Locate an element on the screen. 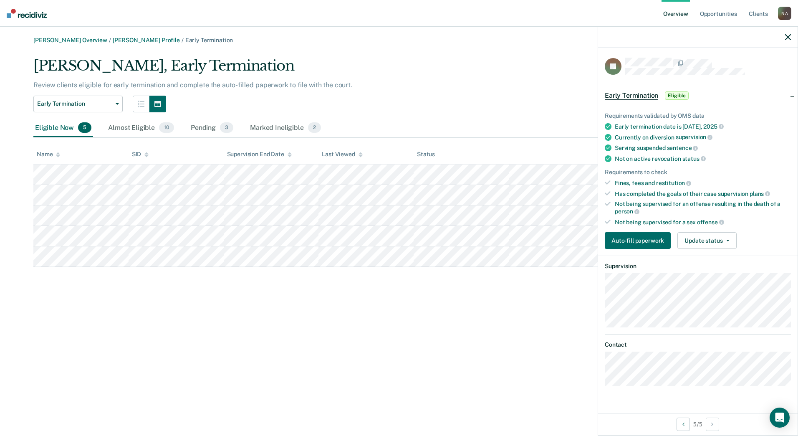 The width and height of the screenshot is (798, 436). button: Next Opportunity is located at coordinates (713, 424).